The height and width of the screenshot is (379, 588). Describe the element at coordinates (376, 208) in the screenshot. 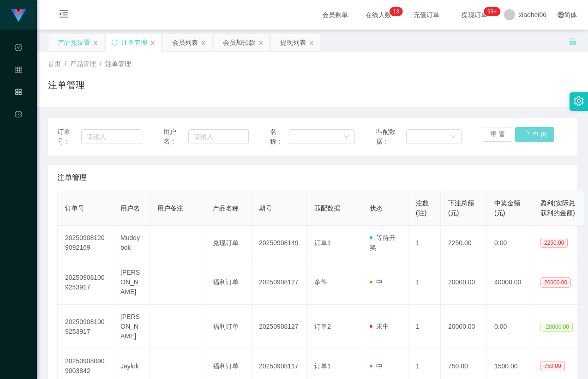

I see `span: 状态` at that location.